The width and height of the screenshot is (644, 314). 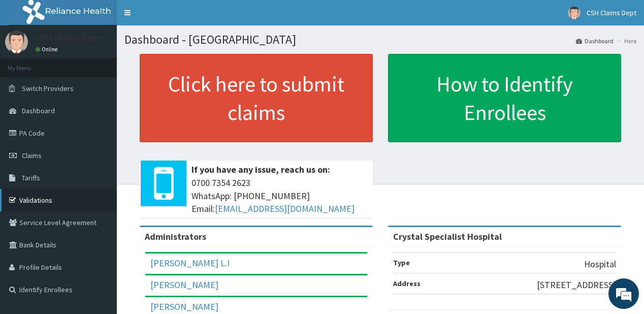 What do you see at coordinates (31, 178) in the screenshot?
I see `span: Tariffs` at bounding box center [31, 178].